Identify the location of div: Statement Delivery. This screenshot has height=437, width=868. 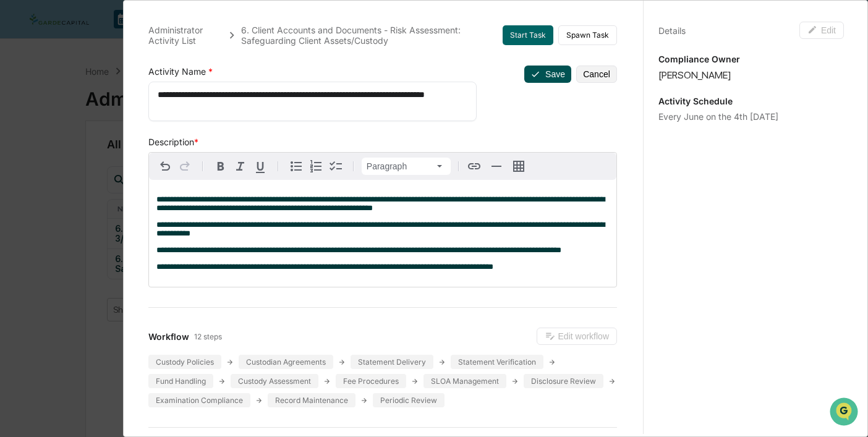
(392, 362).